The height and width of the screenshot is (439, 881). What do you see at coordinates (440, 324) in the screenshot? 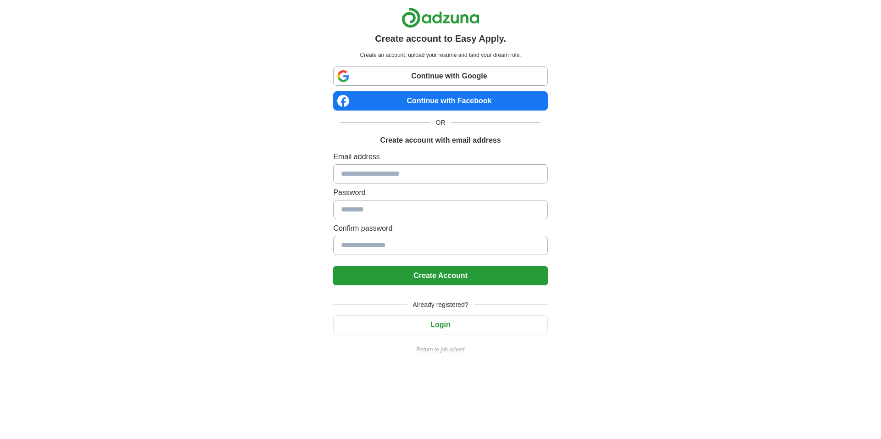
I see `a: Login` at bounding box center [440, 324].